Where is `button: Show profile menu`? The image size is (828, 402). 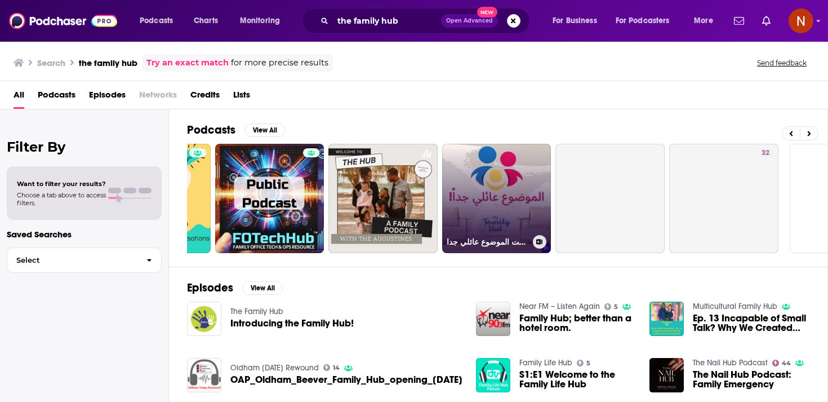
button: Show profile menu is located at coordinates (801, 21).